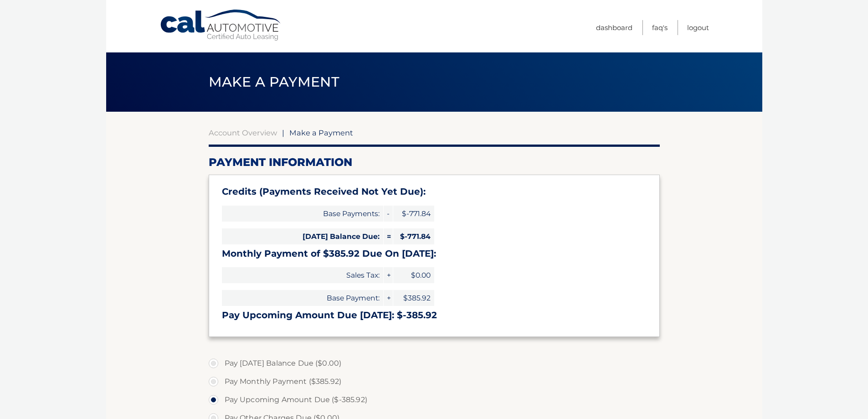 This screenshot has width=868, height=419. I want to click on a: FAQ's, so click(659, 28).